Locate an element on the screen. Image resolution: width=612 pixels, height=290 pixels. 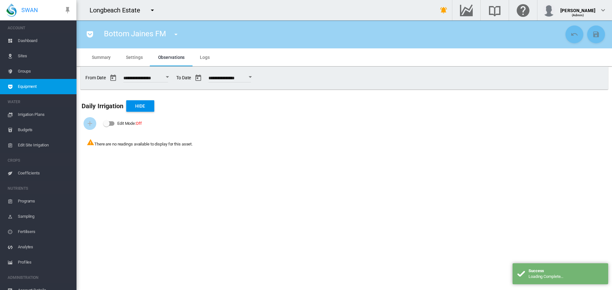
button: icon-pocket is located at coordinates (90, 34).